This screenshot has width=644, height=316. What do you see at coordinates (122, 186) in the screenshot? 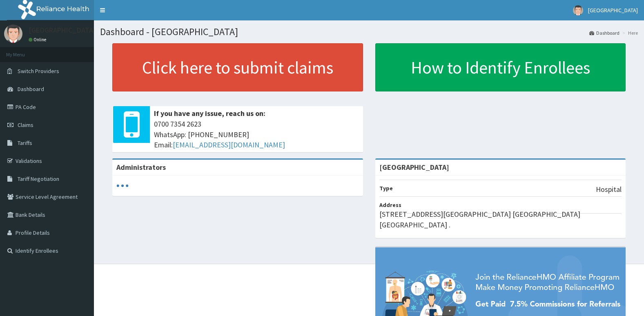
I see `svg: audio-loading` at bounding box center [122, 186].